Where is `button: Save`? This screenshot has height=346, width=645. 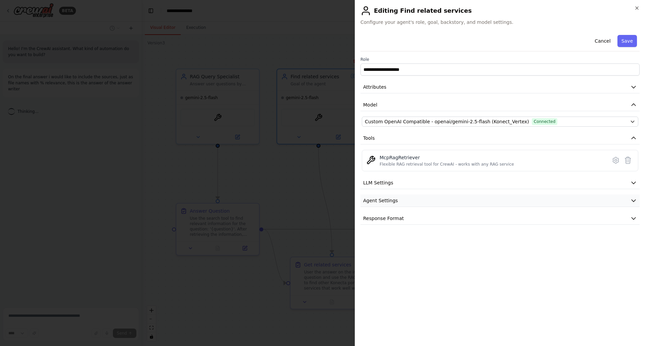 button: Save is located at coordinates (628, 41).